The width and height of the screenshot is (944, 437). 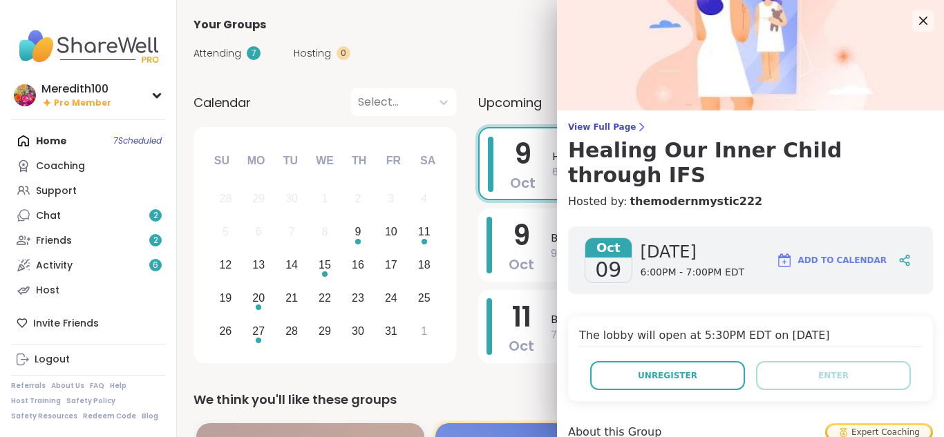 I want to click on a: Coaching, so click(x=88, y=166).